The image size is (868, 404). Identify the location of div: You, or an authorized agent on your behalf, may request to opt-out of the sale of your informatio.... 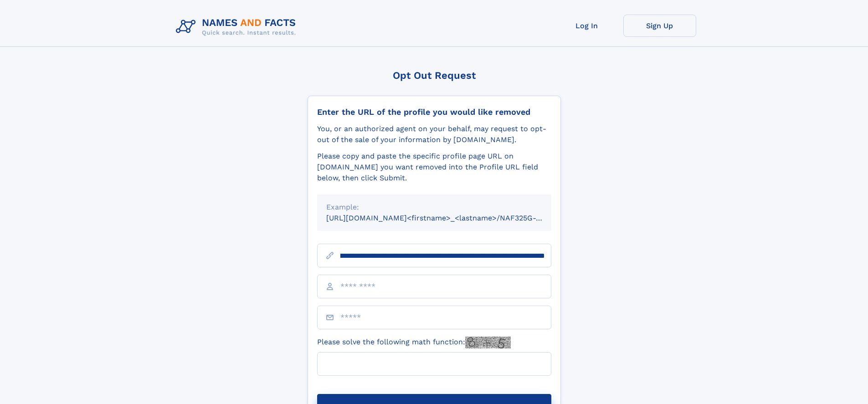
(434, 134).